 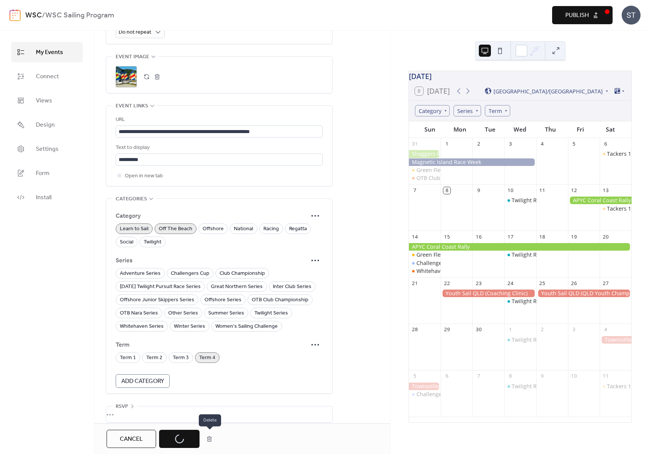 What do you see at coordinates (447, 144) in the screenshot?
I see `div: 1` at bounding box center [447, 144].